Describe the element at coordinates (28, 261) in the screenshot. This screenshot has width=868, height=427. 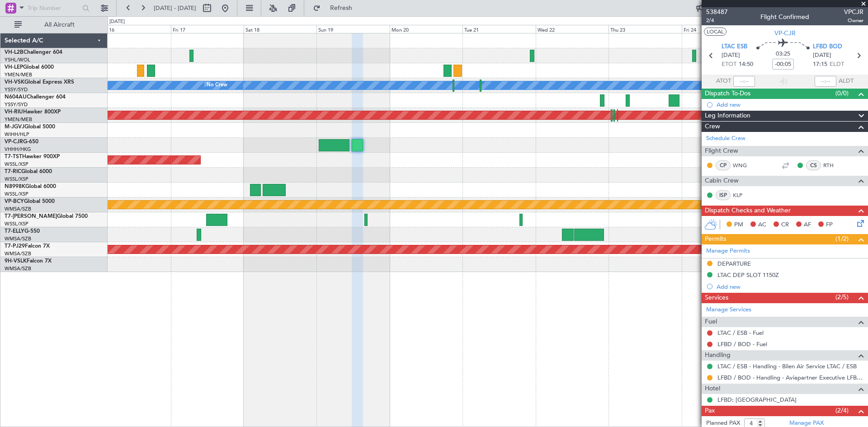
I see `a: 9H-VSLKFalcon 7X` at that location.